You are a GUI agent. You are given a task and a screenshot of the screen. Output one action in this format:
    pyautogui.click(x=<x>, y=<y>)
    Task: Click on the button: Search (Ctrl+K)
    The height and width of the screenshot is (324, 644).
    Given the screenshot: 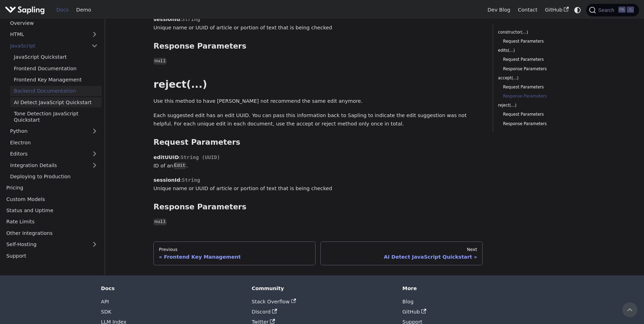 What is the action you would take?
    pyautogui.click(x=612, y=10)
    